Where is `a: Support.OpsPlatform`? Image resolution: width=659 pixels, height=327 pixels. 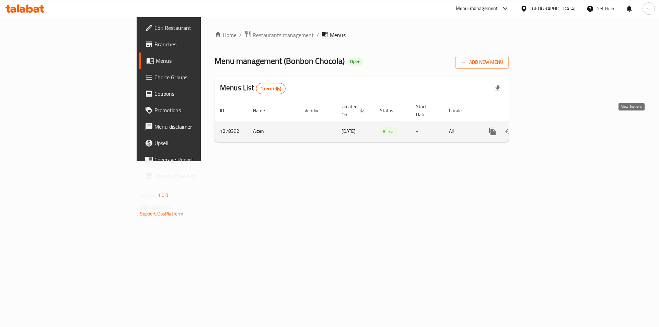
a: Support.OpsPlatform is located at coordinates (162, 214).